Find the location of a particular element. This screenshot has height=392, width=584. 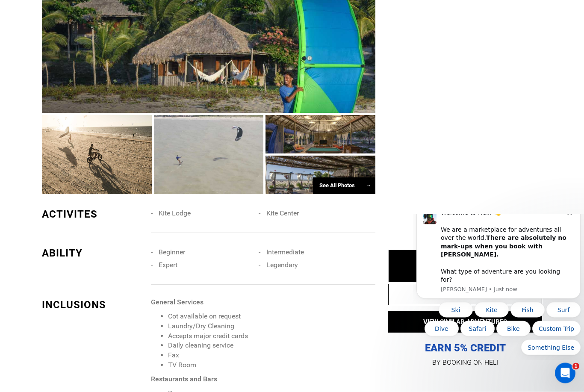

div: Quick reply options is located at coordinates (86, 114).